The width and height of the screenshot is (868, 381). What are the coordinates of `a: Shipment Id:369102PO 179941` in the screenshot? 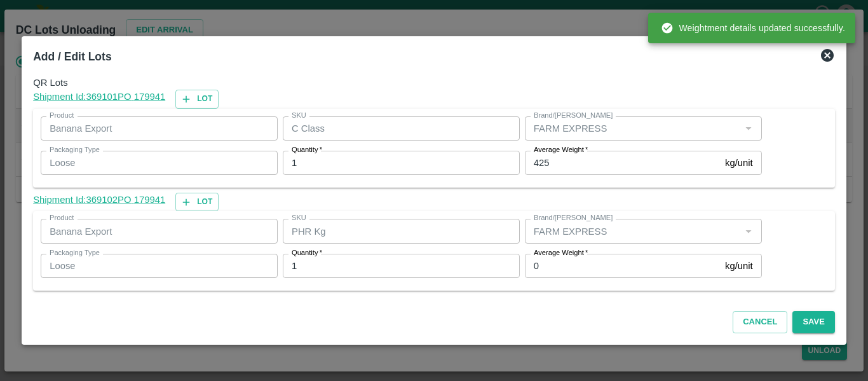 It's located at (99, 201).